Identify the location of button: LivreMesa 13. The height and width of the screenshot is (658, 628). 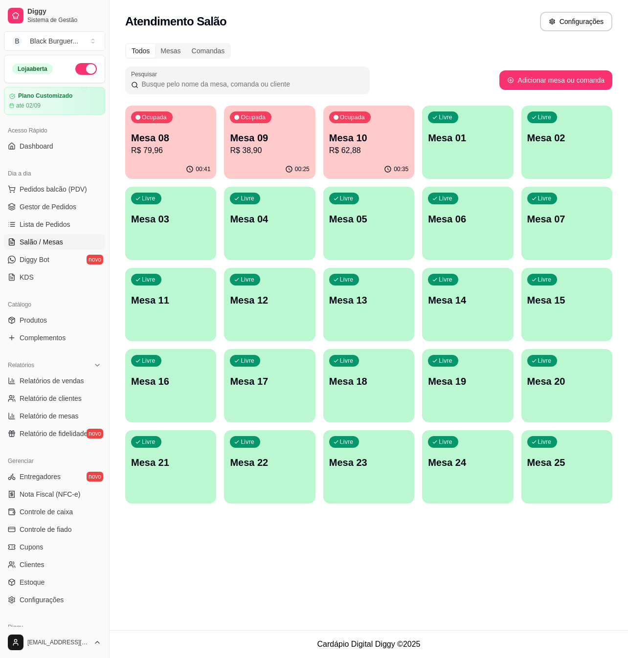
(369, 305).